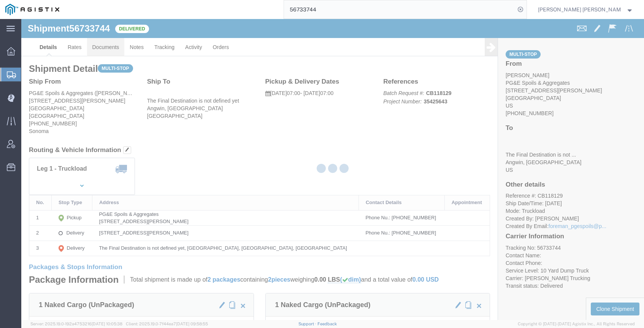  I want to click on span: Kayte Bray Dogali, so click(579, 9).